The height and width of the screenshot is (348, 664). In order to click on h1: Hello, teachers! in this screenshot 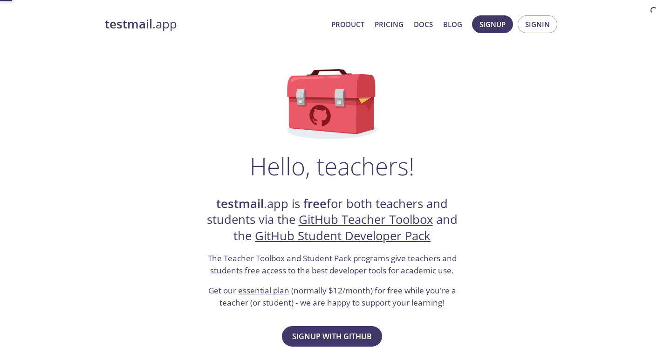, I will do `click(332, 166)`.